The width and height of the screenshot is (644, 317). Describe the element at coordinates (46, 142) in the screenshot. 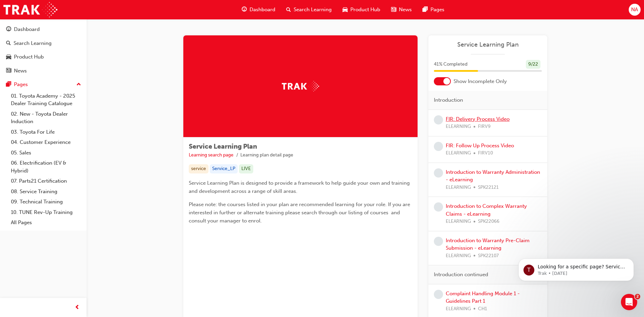

I see `a: 04. Customer Experience` at that location.